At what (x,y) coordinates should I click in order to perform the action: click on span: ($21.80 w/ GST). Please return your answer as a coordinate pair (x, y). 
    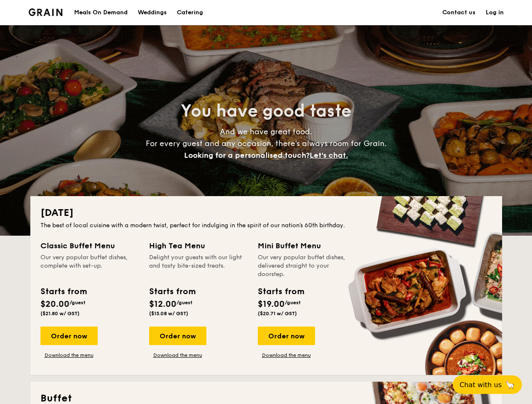
    Looking at the image, I should click on (60, 314).